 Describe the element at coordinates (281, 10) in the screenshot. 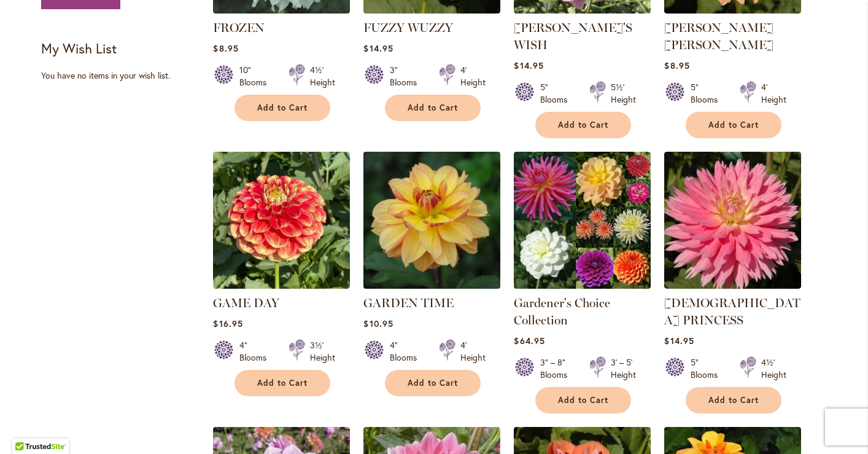

I see `a: Frozen` at that location.